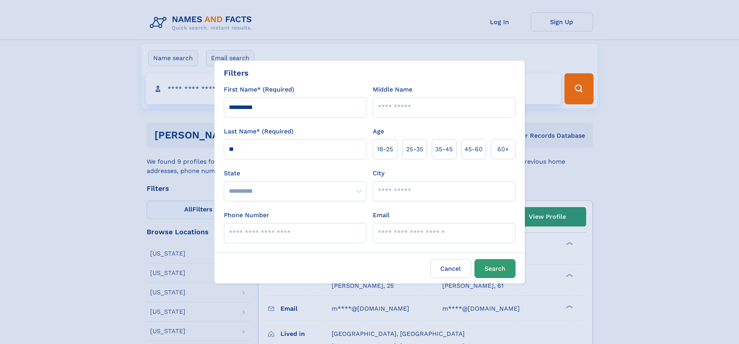 This screenshot has height=344, width=739. I want to click on label: Middle Name, so click(393, 90).